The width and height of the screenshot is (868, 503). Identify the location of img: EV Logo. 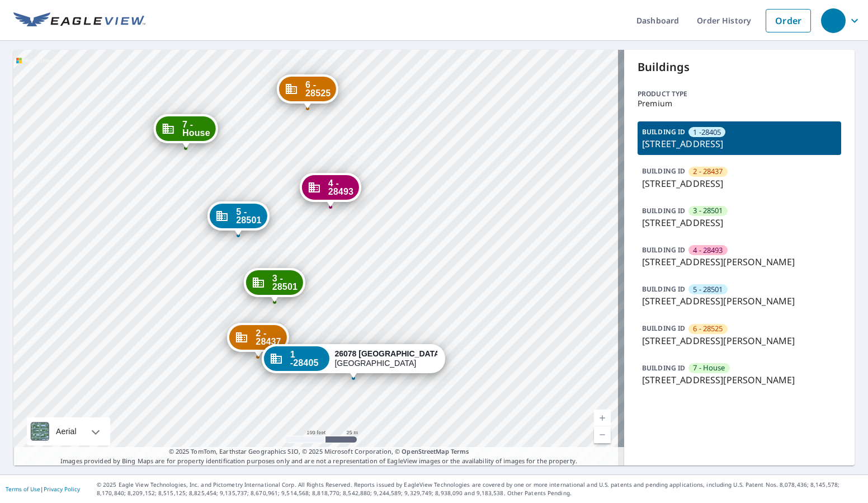
(80, 21).